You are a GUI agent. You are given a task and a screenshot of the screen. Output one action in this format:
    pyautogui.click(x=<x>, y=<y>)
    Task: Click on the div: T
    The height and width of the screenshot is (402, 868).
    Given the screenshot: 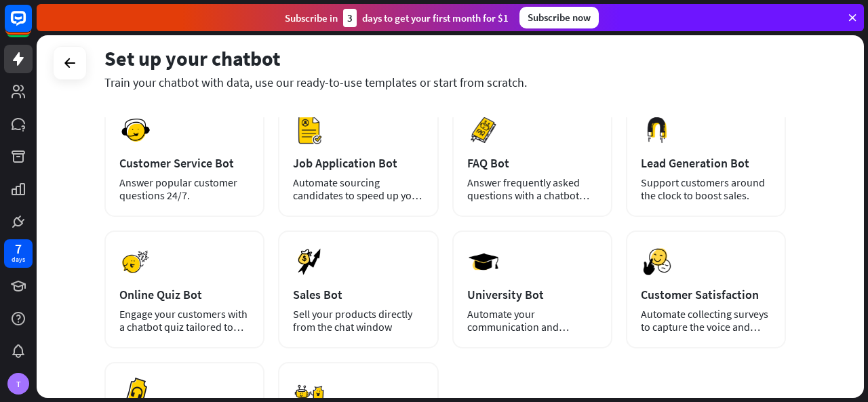 What is the action you would take?
    pyautogui.click(x=19, y=384)
    